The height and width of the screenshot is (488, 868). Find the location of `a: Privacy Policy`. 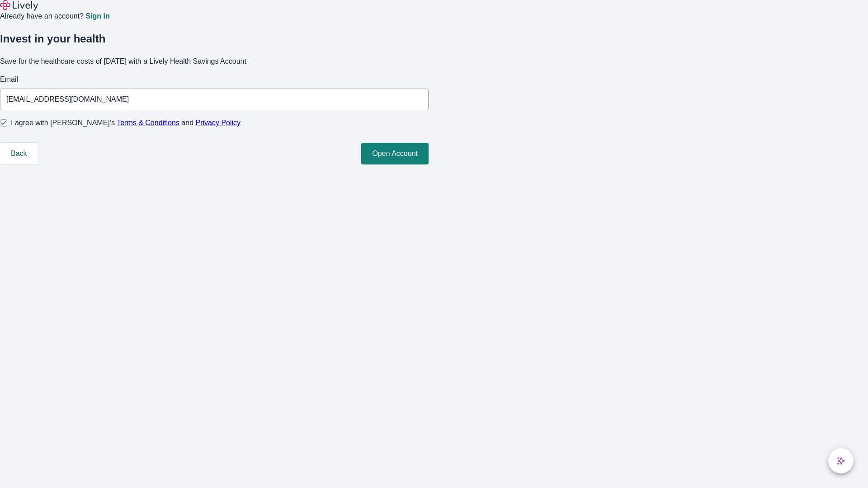

a: Privacy Policy is located at coordinates (218, 123).